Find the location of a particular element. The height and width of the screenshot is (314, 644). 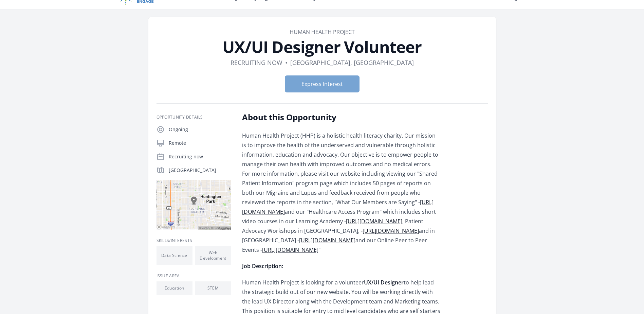

li: STEM is located at coordinates (213, 288).